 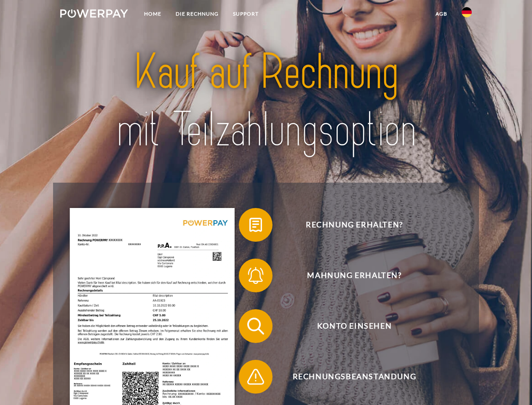 What do you see at coordinates (197, 14) in the screenshot?
I see `a: DIE RECHNUNG` at bounding box center [197, 14].